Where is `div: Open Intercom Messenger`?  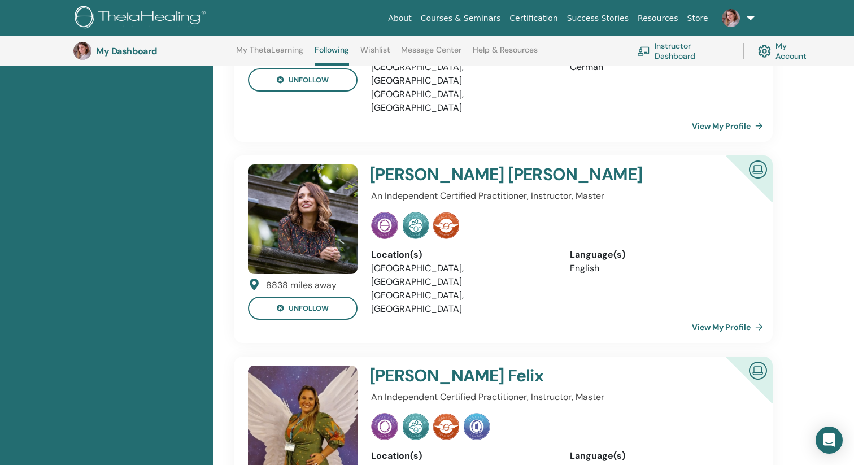 div: Open Intercom Messenger is located at coordinates (829, 440).